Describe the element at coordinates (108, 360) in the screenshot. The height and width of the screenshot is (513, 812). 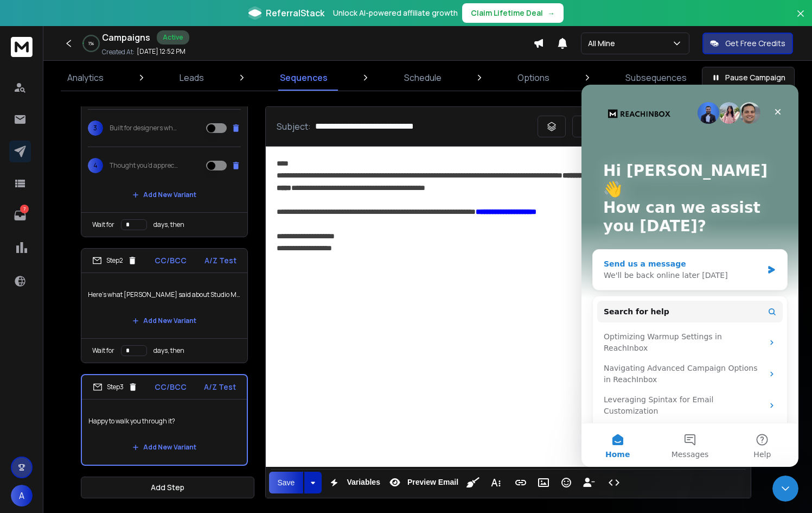
I see `button: Messages` at that location.